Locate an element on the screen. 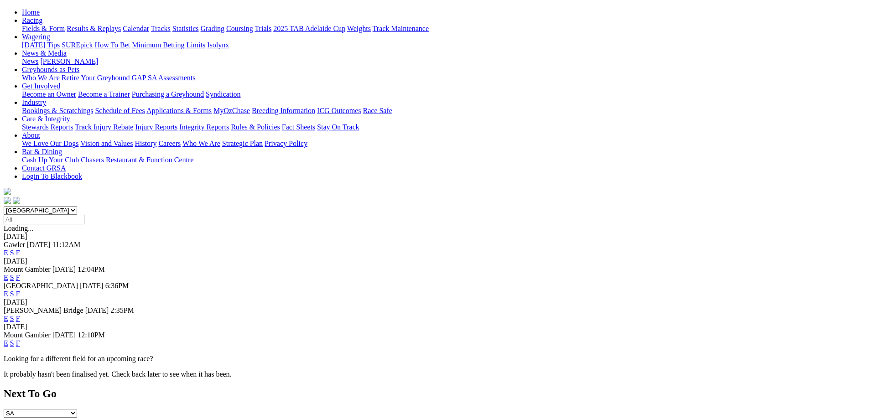 Image resolution: width=869 pixels, height=419 pixels. a: Login To Blackbook is located at coordinates (52, 176).